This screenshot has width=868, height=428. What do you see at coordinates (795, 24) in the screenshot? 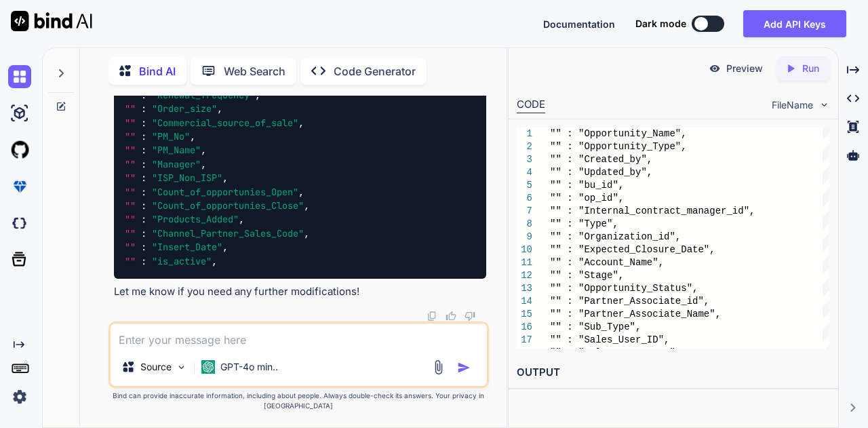
I see `button: Add API Keys` at bounding box center [795, 24].